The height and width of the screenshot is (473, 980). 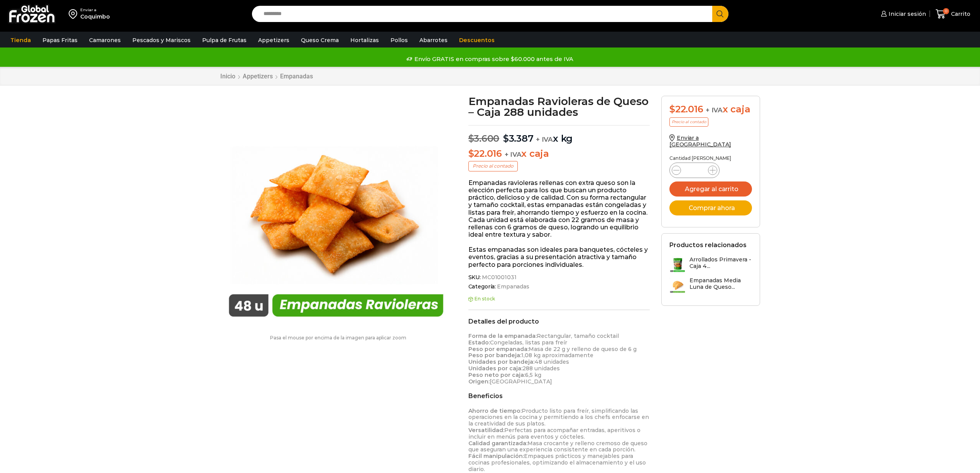 I want to click on span: Categoría:, so click(x=559, y=287).